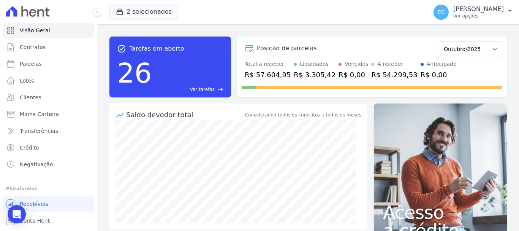 Image resolution: width=519 pixels, height=231 pixels. What do you see at coordinates (144, 12) in the screenshot?
I see `button: 2 selecionados` at bounding box center [144, 12].